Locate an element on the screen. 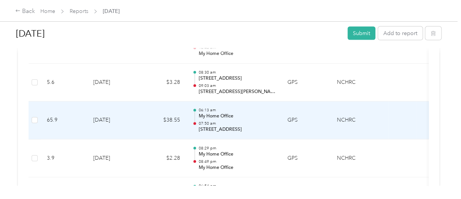 This screenshot has width=461, height=199. p: 08:49 pm is located at coordinates (237, 161).